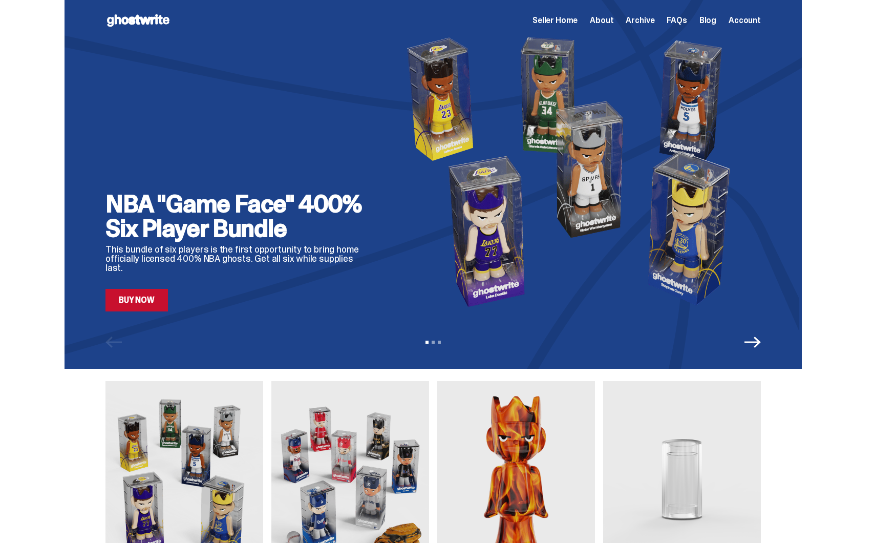 The width and height of the screenshot is (874, 543). What do you see at coordinates (555, 20) in the screenshot?
I see `span: Seller Home` at bounding box center [555, 20].